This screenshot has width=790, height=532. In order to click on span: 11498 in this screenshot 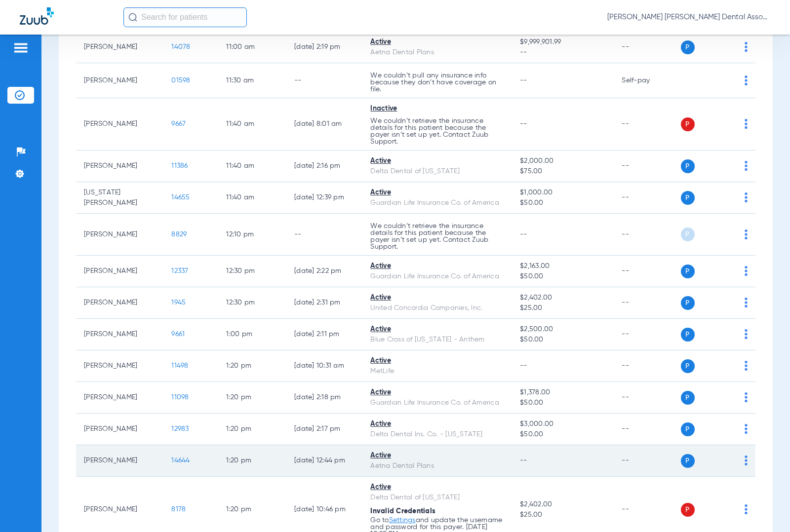, I will do `click(180, 366)`.